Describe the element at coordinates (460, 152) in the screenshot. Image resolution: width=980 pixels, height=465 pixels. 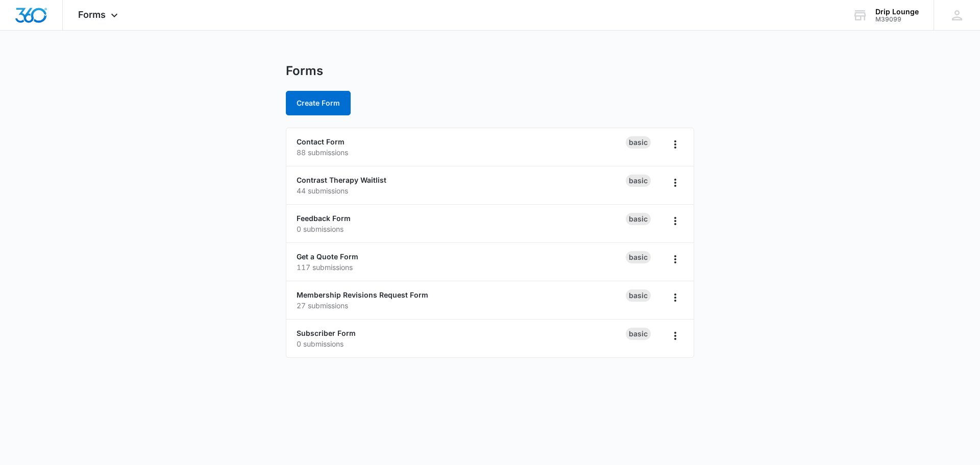
I see `p: 88 submissions` at that location.